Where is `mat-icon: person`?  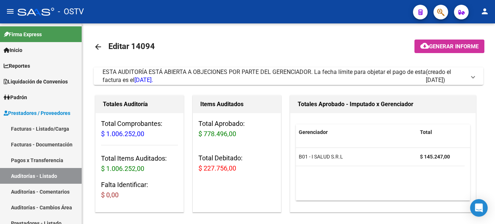
mat-icon: person is located at coordinates (484, 11).